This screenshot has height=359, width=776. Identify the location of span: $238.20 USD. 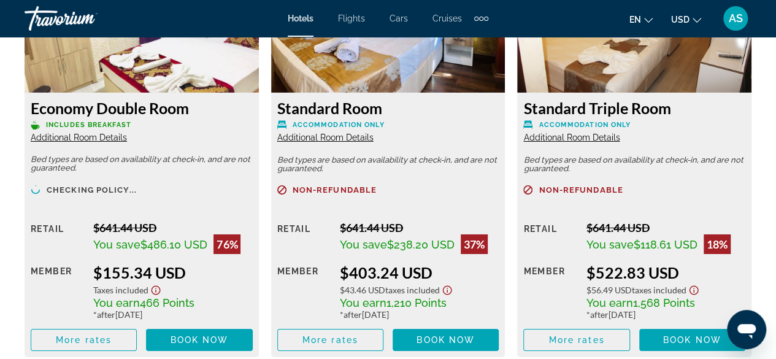
(421, 244).